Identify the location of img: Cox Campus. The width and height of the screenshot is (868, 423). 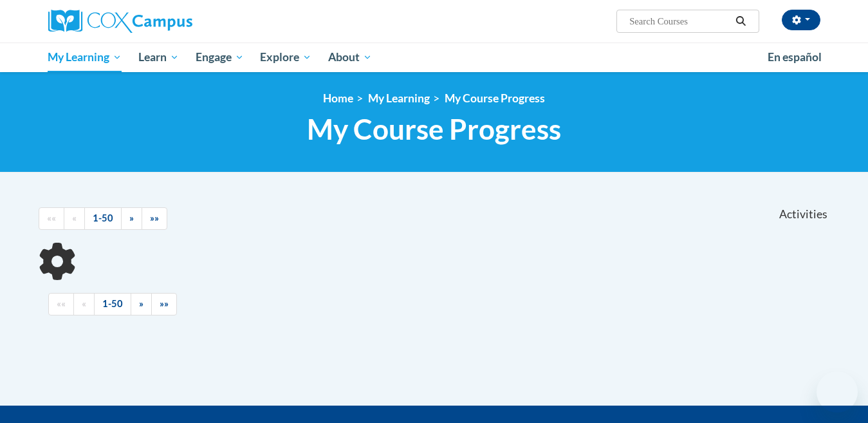
(120, 21).